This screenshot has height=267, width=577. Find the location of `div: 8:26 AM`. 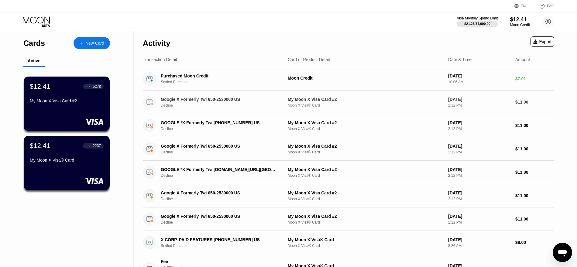

div: 8:26 AM is located at coordinates (479, 246).